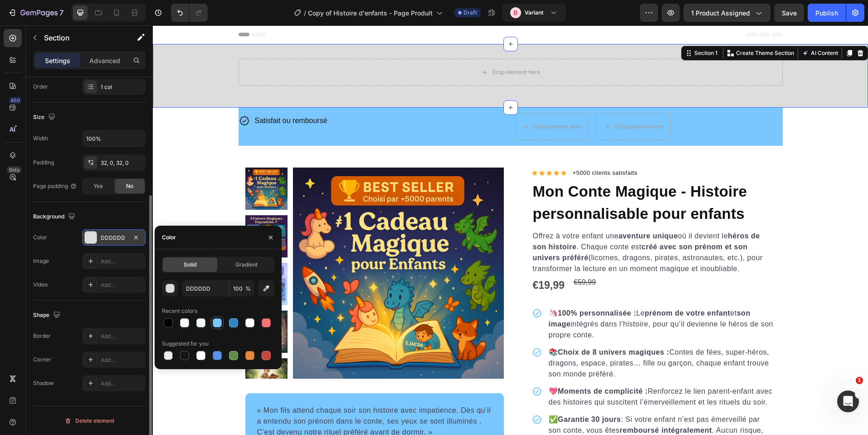 The width and height of the screenshot is (868, 435). What do you see at coordinates (450, 366) in the screenshot?
I see `strong: Moments de complicité :` at bounding box center [450, 366].